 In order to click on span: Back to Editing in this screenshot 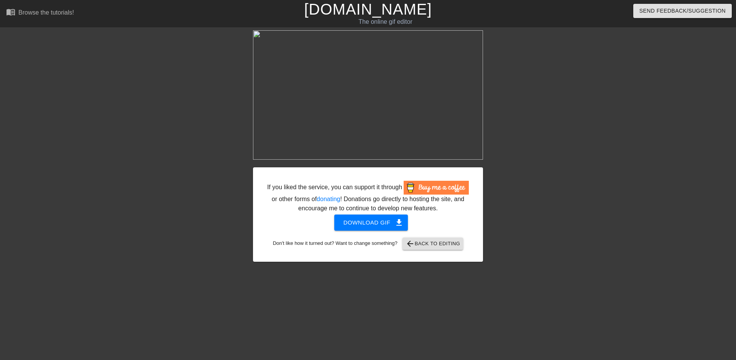, I will do `click(433, 244)`.